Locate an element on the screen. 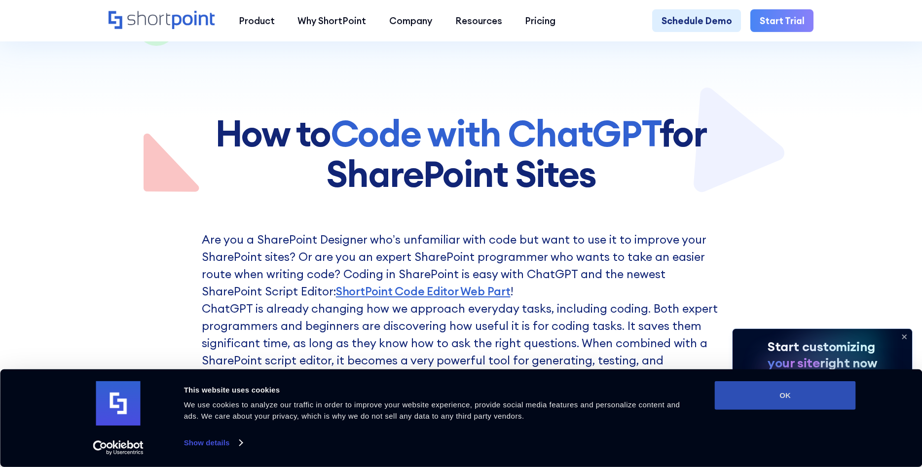 This screenshot has width=922, height=467. a: Company is located at coordinates (411, 21).